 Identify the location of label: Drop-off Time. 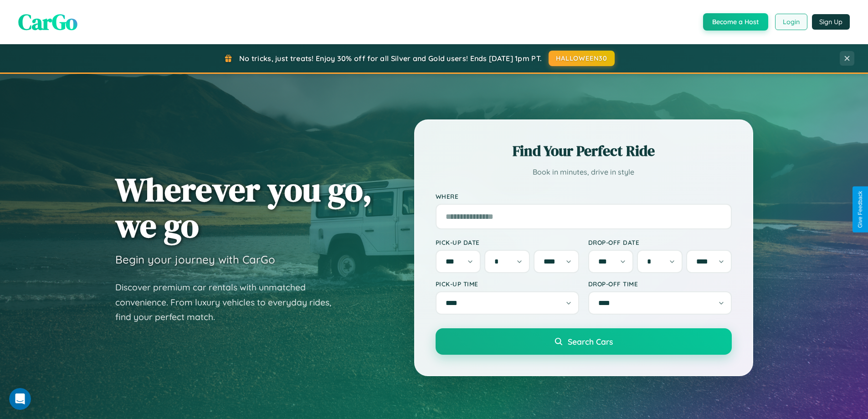
(660, 283).